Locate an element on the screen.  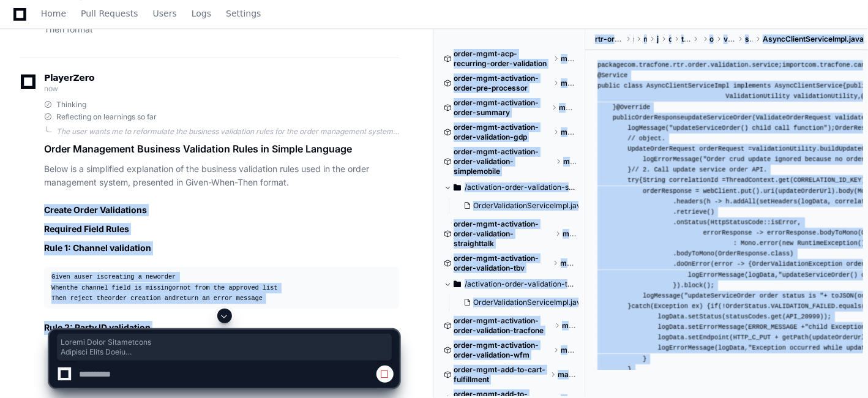
span: implements is located at coordinates (752, 86).